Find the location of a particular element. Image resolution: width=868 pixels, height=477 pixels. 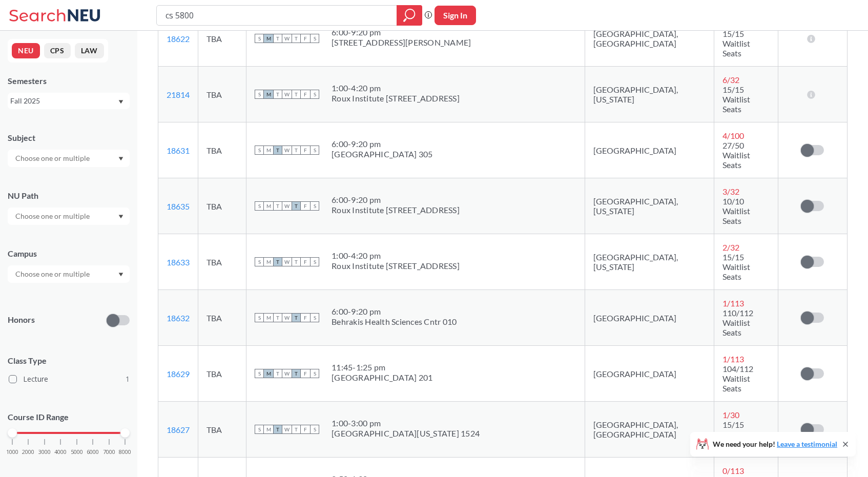

span: 5000 is located at coordinates (77, 452).